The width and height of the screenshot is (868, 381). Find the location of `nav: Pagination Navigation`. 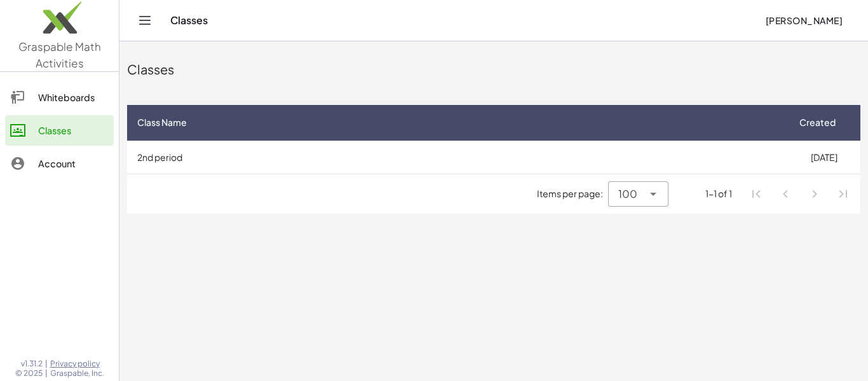

nav: Pagination Navigation is located at coordinates (800, 194).